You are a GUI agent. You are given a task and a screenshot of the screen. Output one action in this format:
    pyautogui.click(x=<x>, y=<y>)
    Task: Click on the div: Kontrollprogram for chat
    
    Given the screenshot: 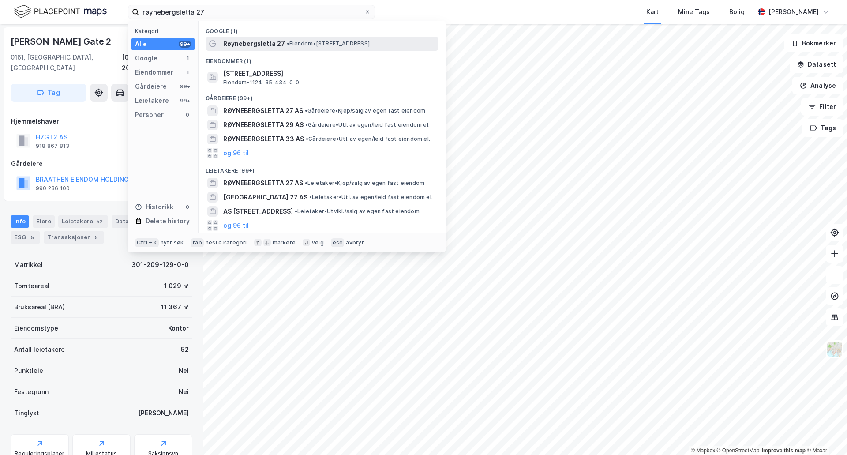 What is the action you would take?
    pyautogui.click(x=825, y=434)
    